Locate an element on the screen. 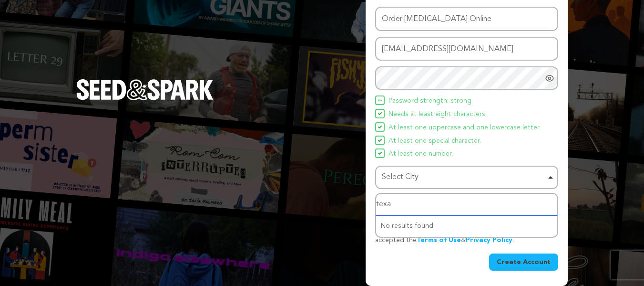 This screenshot has width=644, height=286. span: At least one special character. is located at coordinates (435, 141).